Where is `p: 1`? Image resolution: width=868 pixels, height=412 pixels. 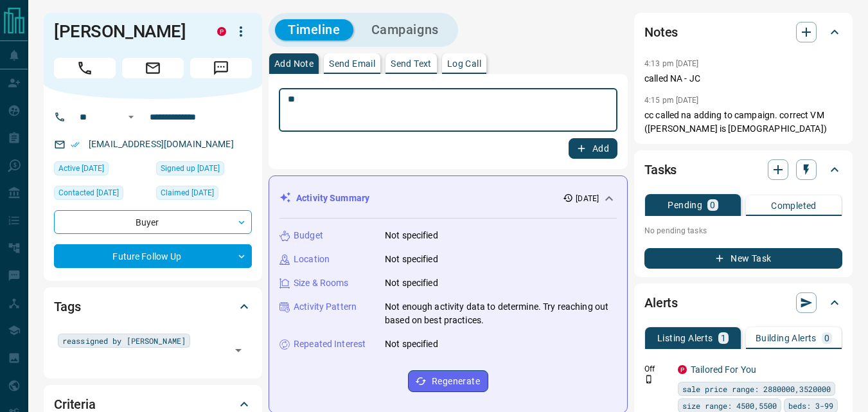 p: 1 is located at coordinates (723, 338).